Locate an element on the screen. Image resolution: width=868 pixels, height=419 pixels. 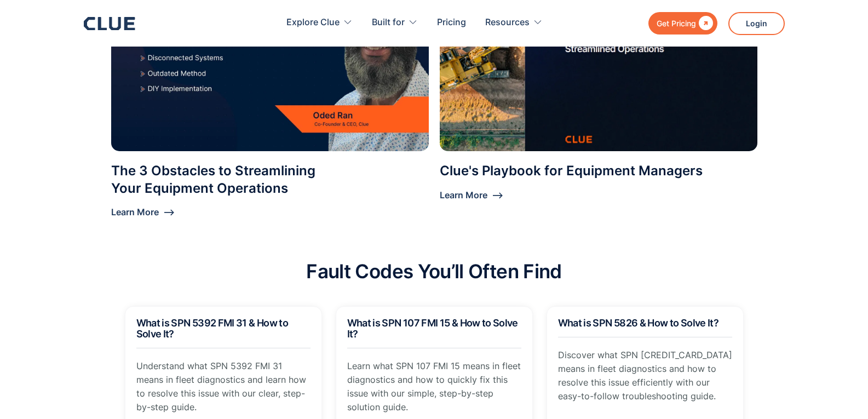
p: Understand what SPN 5392 FMI 31 means in fleet diagnostics and learn how to resolve this issue wi... is located at coordinates (223, 387).